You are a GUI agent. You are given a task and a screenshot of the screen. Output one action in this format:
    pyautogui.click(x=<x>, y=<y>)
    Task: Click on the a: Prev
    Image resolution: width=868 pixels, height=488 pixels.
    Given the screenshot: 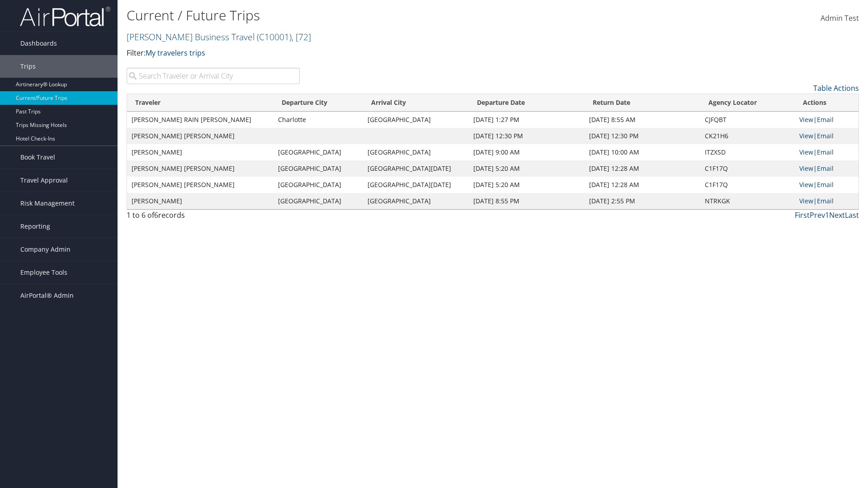 What is the action you would take?
    pyautogui.click(x=817, y=215)
    